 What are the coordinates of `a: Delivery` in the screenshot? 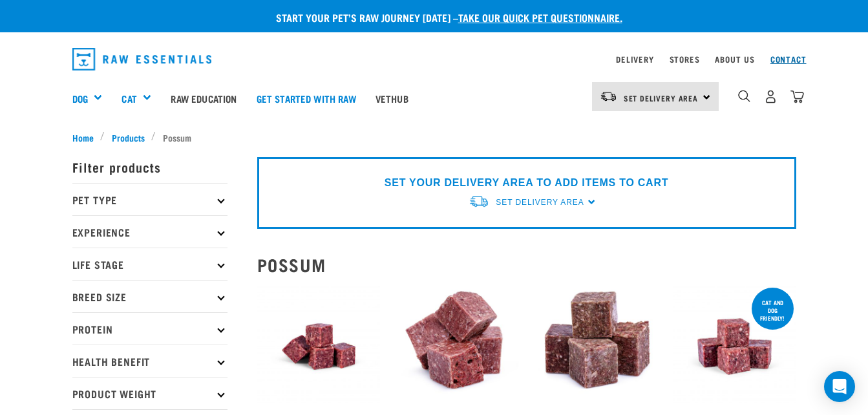 It's located at (635, 59).